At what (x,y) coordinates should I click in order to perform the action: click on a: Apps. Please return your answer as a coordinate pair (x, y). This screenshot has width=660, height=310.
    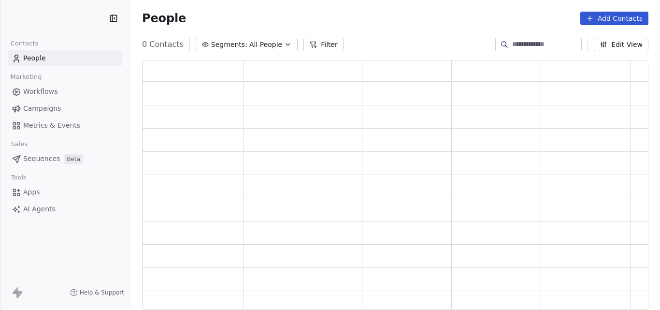
    Looking at the image, I should click on (65, 192).